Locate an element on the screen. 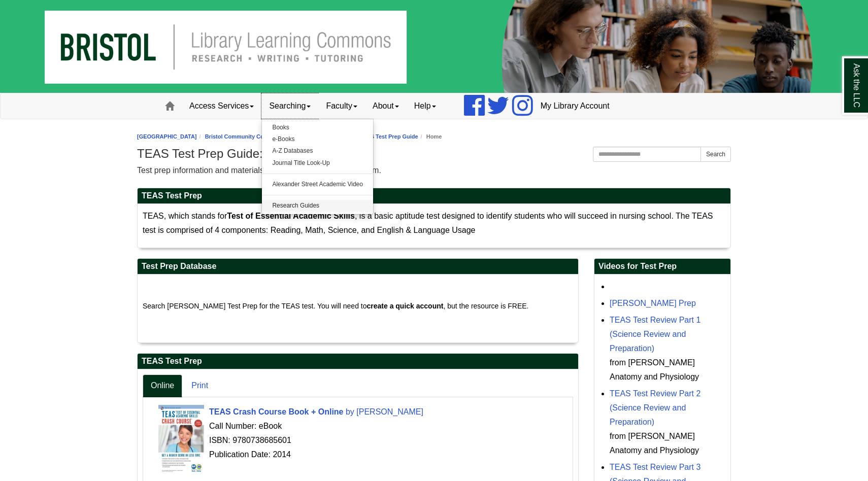 The width and height of the screenshot is (868, 481). div: Publication Date: 2014 is located at coordinates (363, 454).